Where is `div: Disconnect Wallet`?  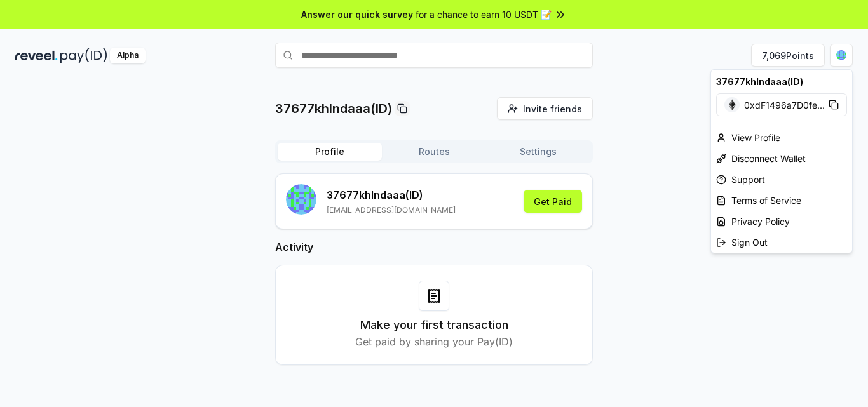 div: Disconnect Wallet is located at coordinates (781, 158).